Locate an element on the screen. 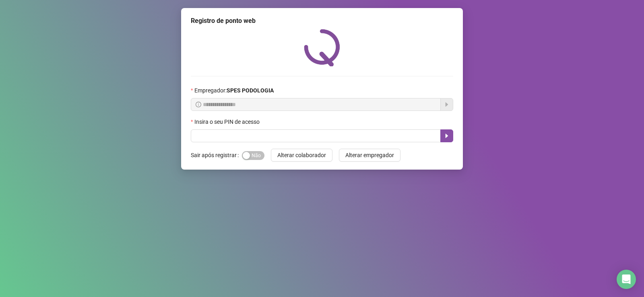 Image resolution: width=644 pixels, height=297 pixels. strong: SPES PODOLOGIA is located at coordinates (250, 90).